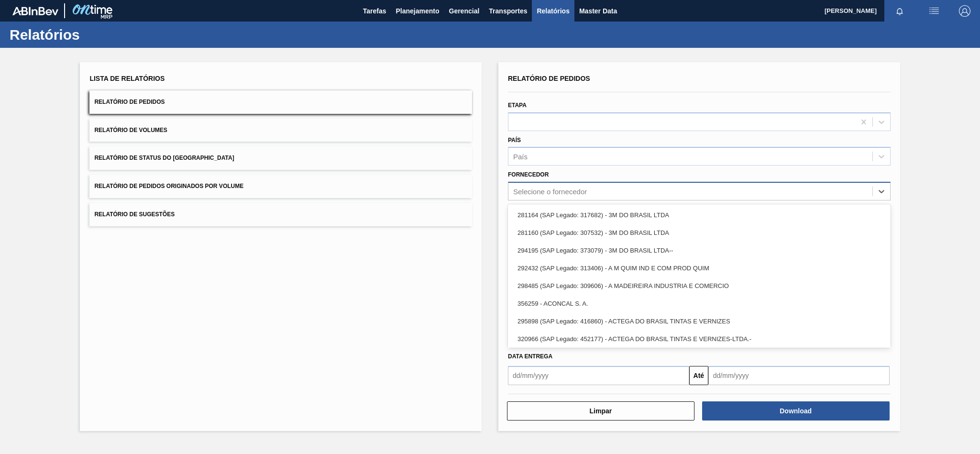  I want to click on span: Planejamento, so click(417, 11).